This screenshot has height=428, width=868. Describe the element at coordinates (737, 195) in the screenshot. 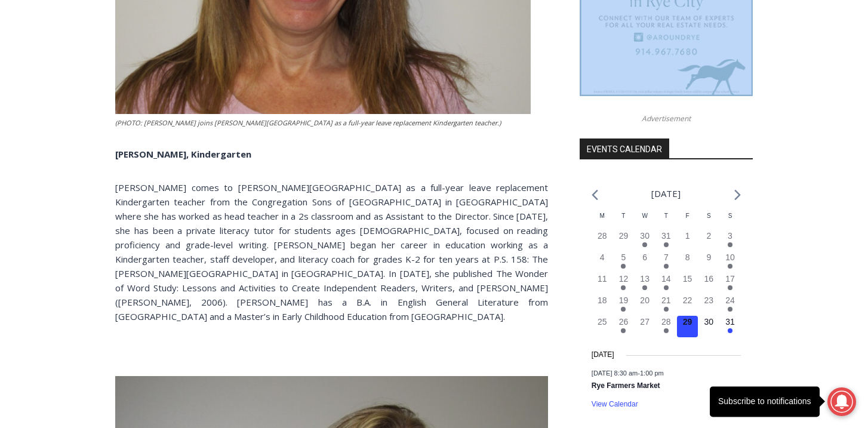

I see `a: Next month` at that location.